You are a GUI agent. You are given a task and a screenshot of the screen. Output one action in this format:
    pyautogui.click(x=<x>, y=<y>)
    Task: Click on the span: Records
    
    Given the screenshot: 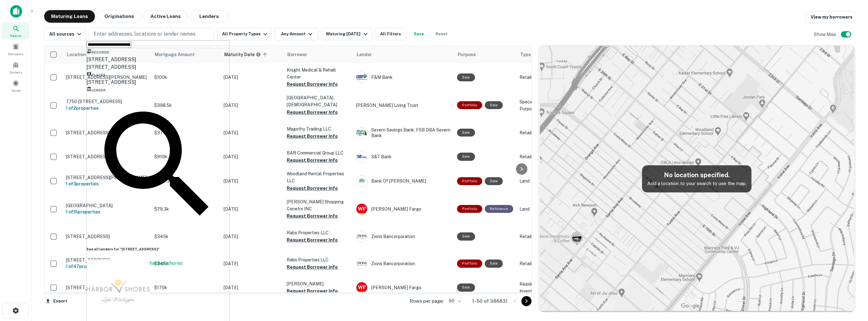 What is the action you would take?
    pyautogui.click(x=100, y=52)
    